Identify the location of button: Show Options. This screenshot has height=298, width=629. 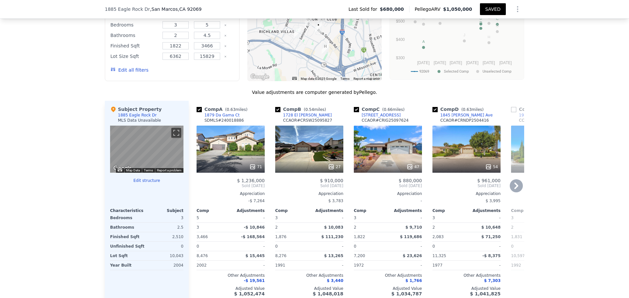
(518, 9).